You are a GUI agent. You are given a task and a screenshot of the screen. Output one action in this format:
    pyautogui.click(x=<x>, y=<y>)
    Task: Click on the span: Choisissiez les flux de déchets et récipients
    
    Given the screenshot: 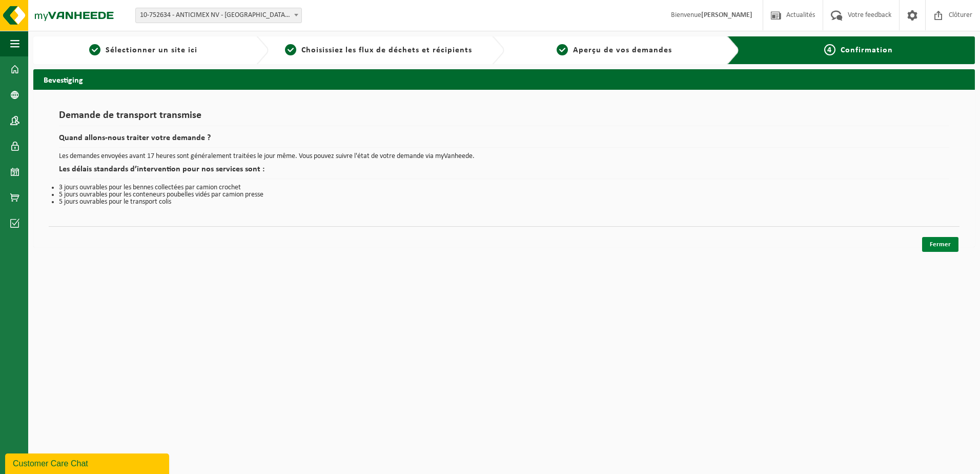 What is the action you would take?
    pyautogui.click(x=386, y=50)
    